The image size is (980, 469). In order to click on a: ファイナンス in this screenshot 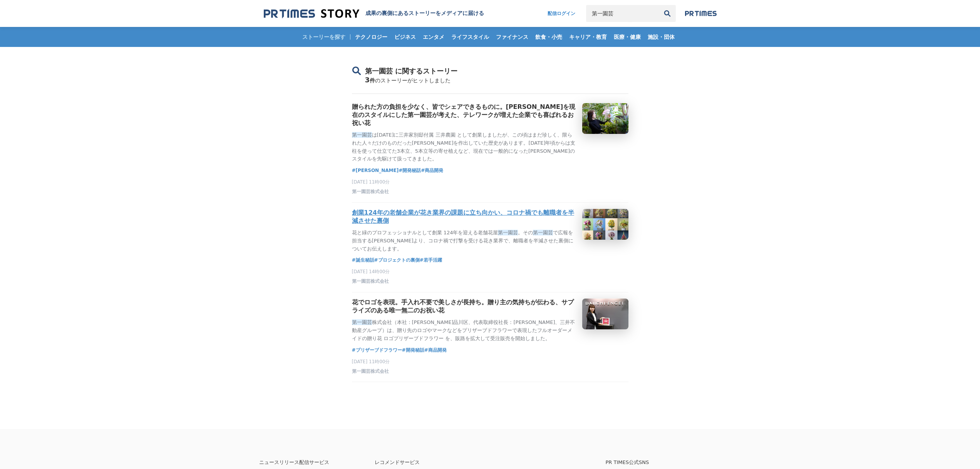, I will do `click(512, 37)`.